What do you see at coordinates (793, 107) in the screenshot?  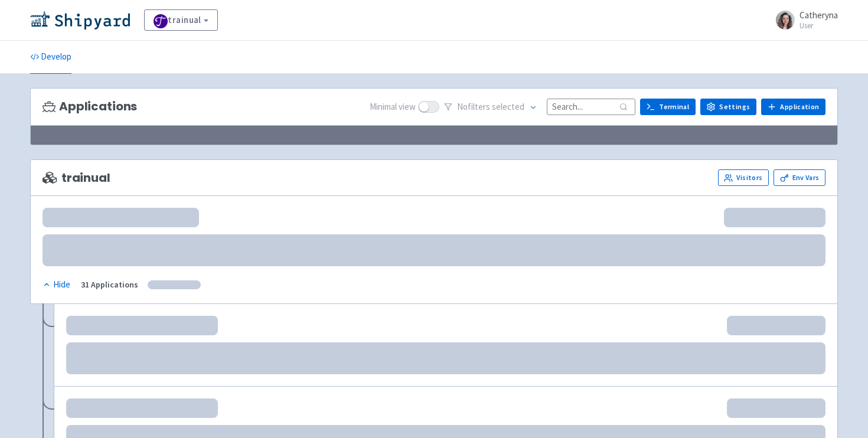 I see `a: Application` at bounding box center [793, 107].